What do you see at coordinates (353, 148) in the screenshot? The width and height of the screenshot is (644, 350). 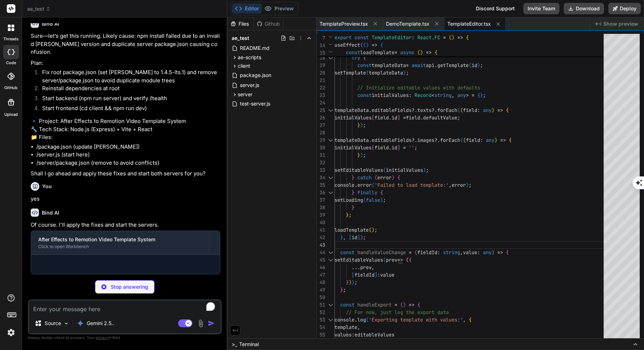 I see `span: initialValues` at bounding box center [353, 148].